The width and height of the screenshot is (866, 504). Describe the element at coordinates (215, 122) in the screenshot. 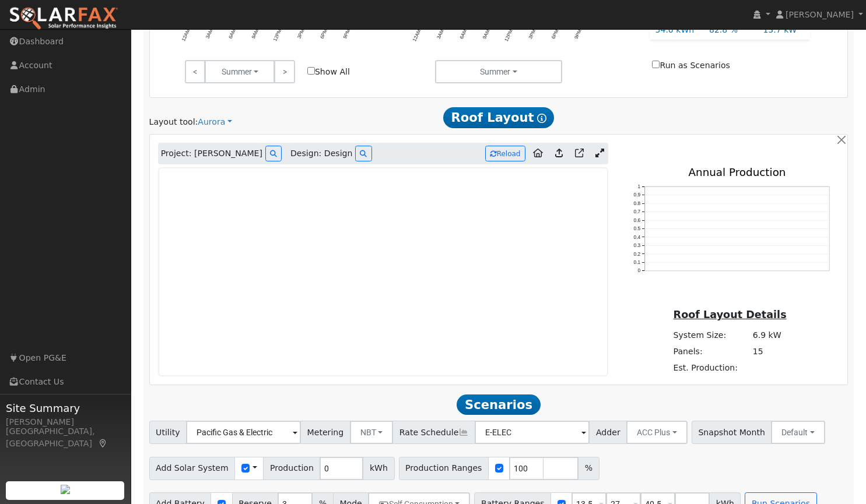

I see `a: Aurora` at that location.